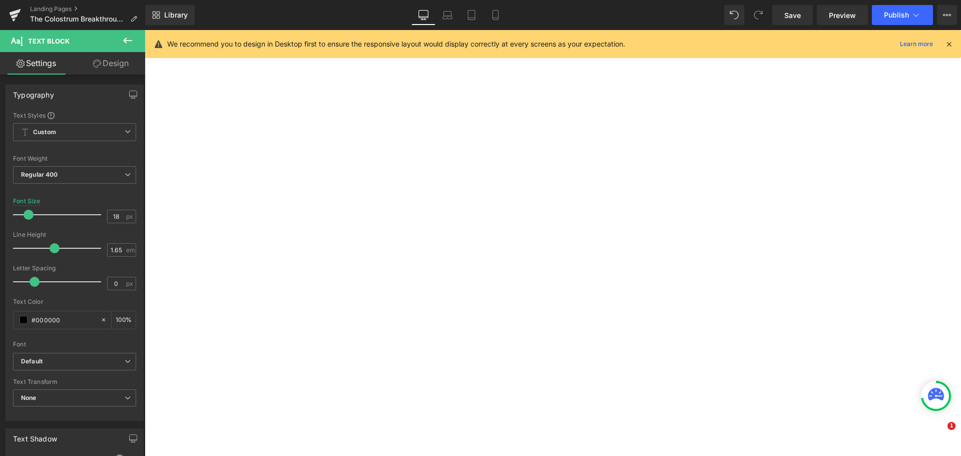 The height and width of the screenshot is (456, 961). What do you see at coordinates (32, 361) in the screenshot?
I see `i: Default` at bounding box center [32, 361].